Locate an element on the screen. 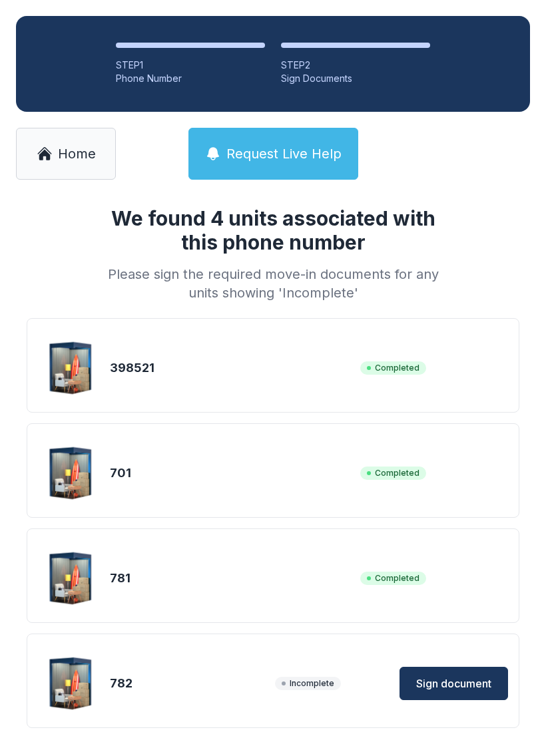 This screenshot has width=546, height=756. span: Incomplete is located at coordinates (307, 683).